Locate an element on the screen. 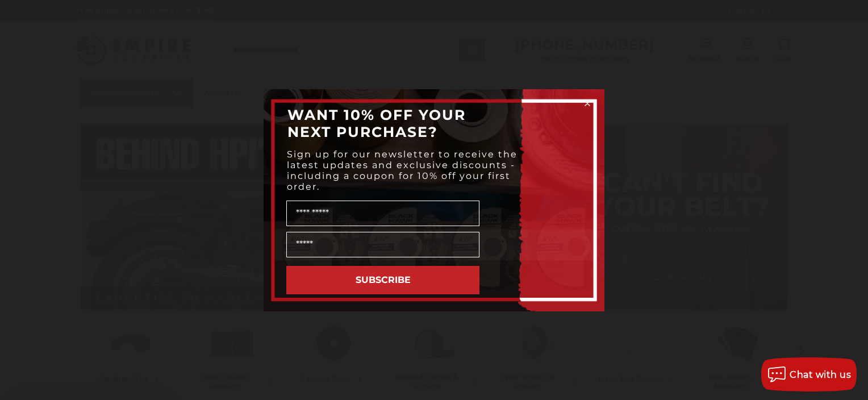  span: Chat with us is located at coordinates (821, 374).